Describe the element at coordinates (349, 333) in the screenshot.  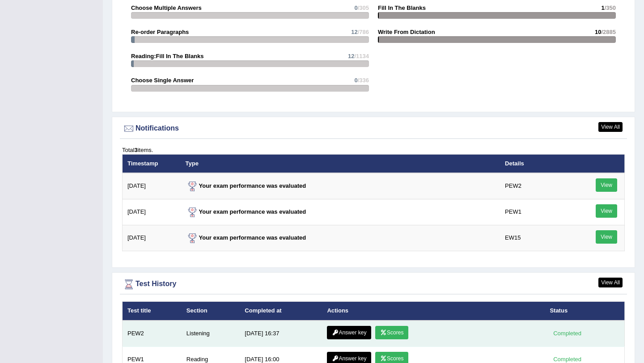
I see `a: Answer key` at that location.